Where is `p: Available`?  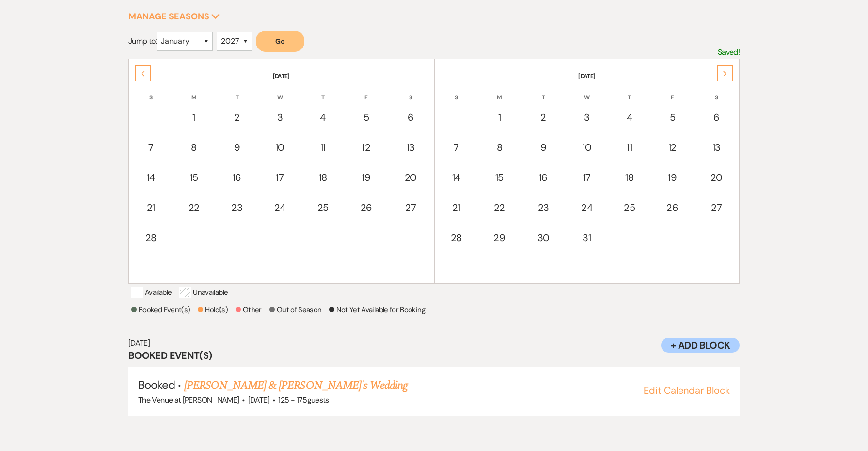 p: Available is located at coordinates (151, 293).